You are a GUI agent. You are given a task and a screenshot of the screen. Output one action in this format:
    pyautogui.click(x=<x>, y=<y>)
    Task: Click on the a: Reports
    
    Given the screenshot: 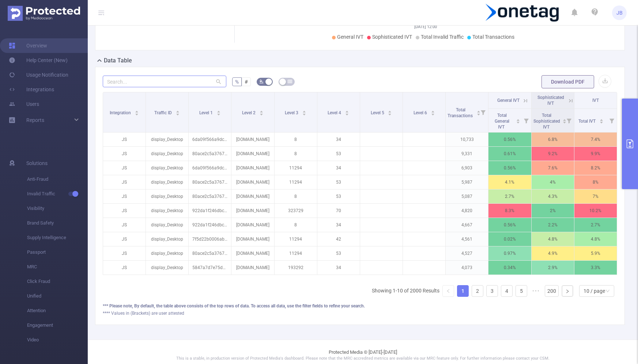 What is the action you would take?
    pyautogui.click(x=35, y=120)
    